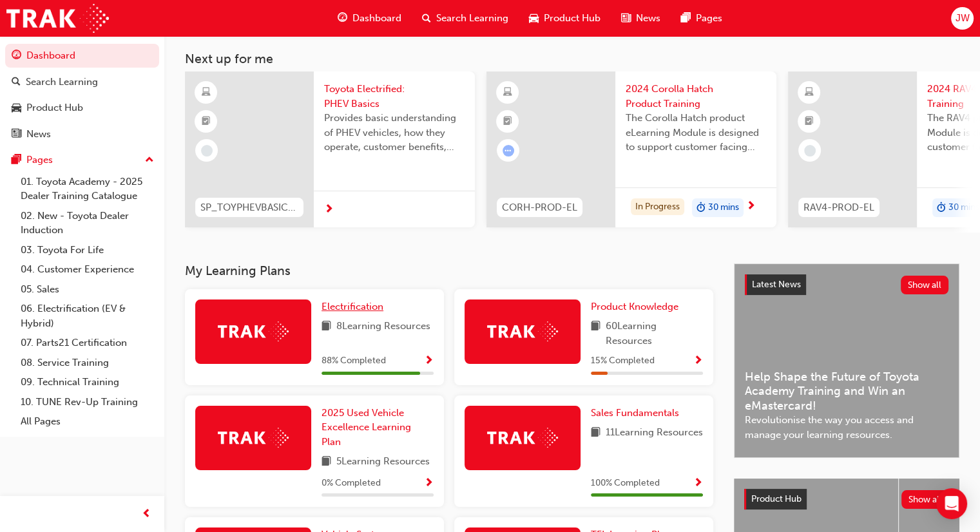 The width and height of the screenshot is (980, 532). What do you see at coordinates (39, 134) in the screenshot?
I see `div: News` at bounding box center [39, 134].